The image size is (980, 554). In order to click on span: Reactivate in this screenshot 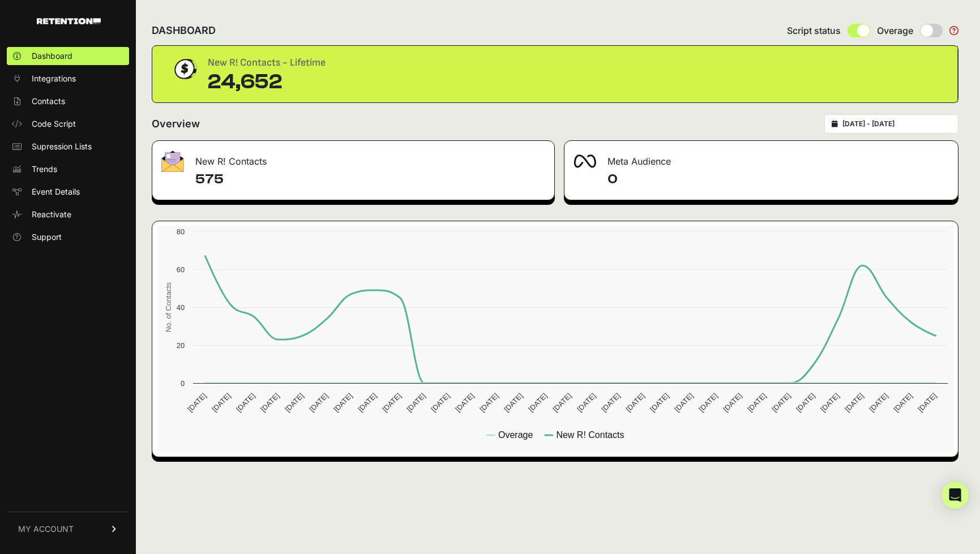, I will do `click(52, 214)`.